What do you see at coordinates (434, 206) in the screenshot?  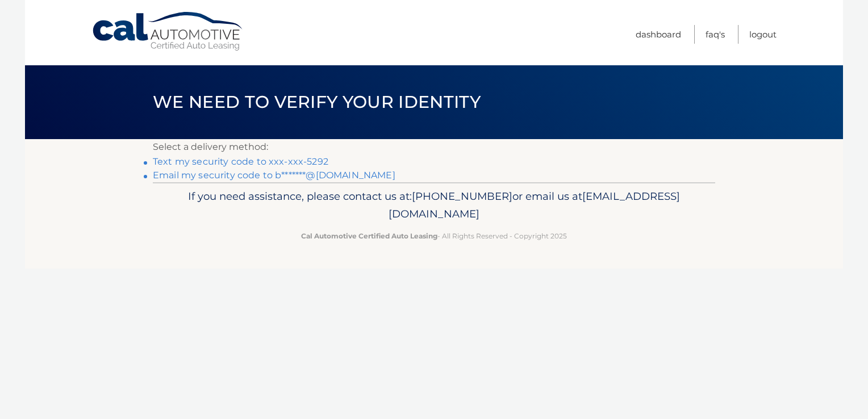 I see `p: If you need assistance, please contact us at: or email us at` at bounding box center [434, 206].